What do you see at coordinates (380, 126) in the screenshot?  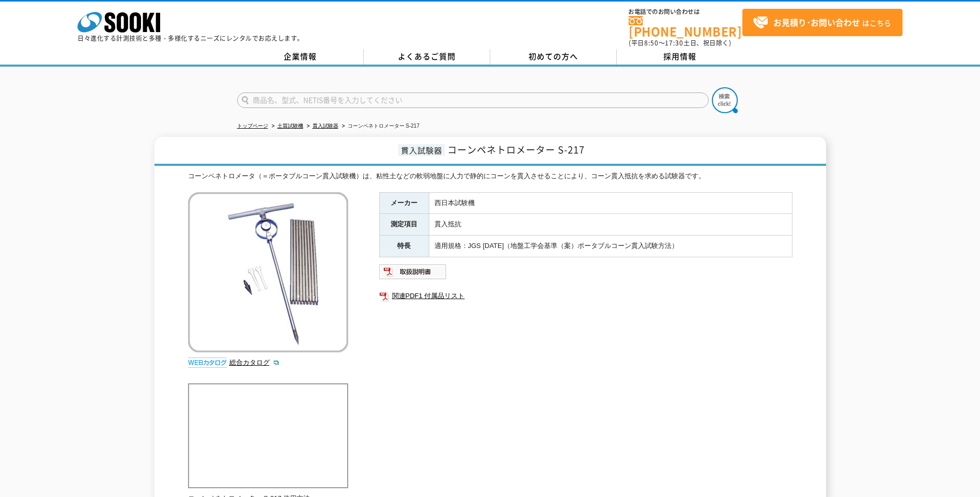 I see `li: コーンペネトロメーター S-217` at bounding box center [380, 126].